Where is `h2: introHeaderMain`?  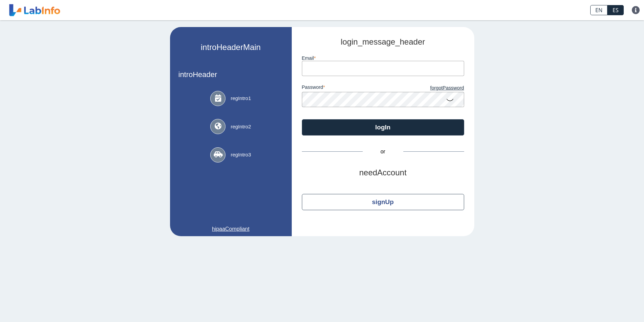
h2: introHeaderMain is located at coordinates (231, 47).